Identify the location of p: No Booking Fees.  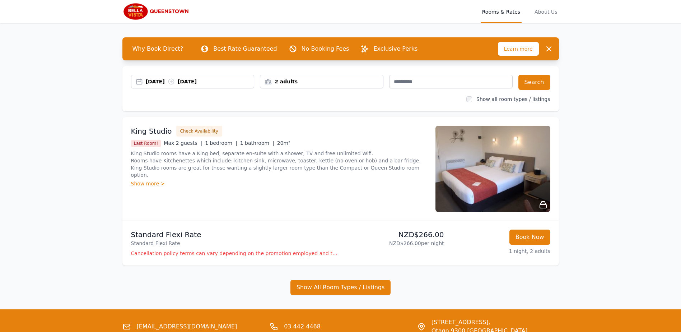
(325, 49).